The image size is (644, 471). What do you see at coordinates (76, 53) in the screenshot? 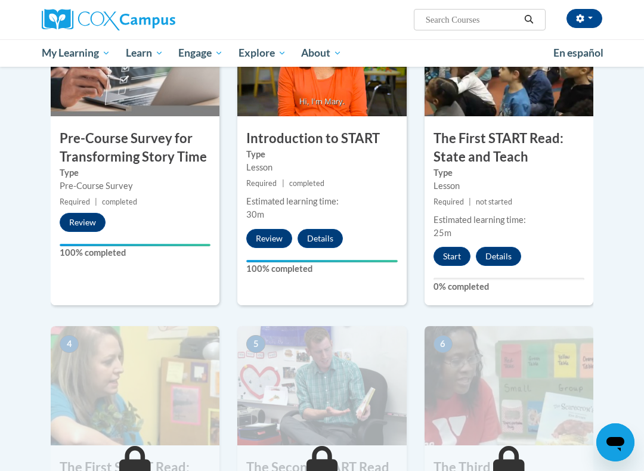
I see `span: My Learning` at bounding box center [76, 53].